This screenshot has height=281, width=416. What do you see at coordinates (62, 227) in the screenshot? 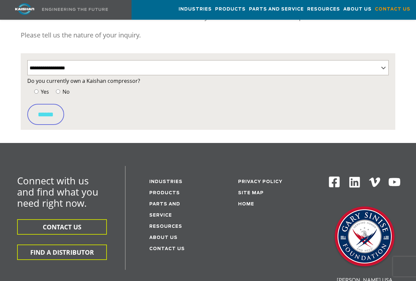
I see `button: CONTACT US` at bounding box center [62, 227].